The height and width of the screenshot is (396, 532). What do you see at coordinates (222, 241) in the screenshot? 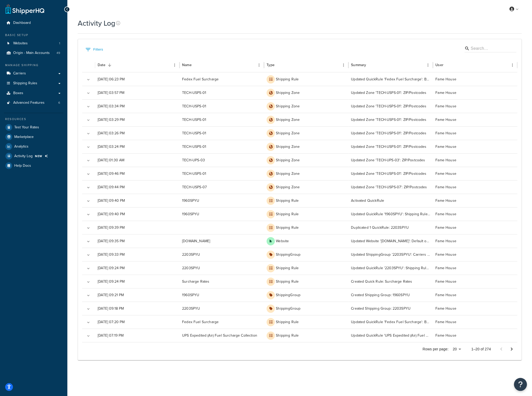
I see `div: paige-sandbox.myshopify.com` at bounding box center [222, 241].